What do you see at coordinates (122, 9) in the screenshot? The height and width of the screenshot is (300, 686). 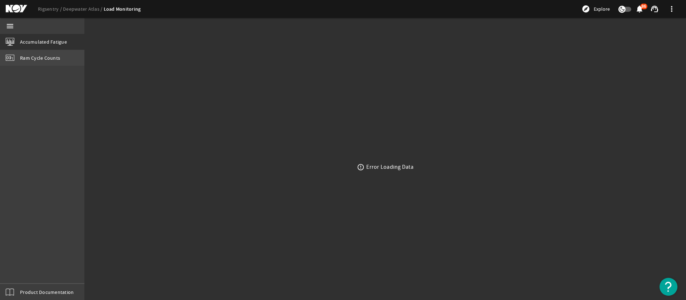 I see `a: Load Monitoring` at bounding box center [122, 9].